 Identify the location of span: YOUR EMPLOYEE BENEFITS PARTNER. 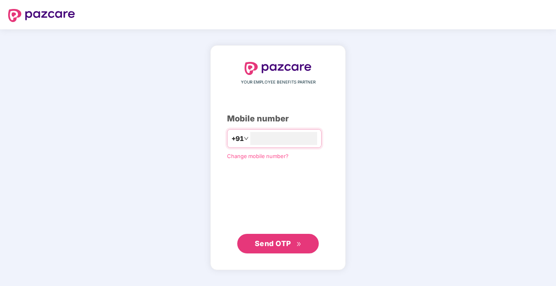
(278, 82).